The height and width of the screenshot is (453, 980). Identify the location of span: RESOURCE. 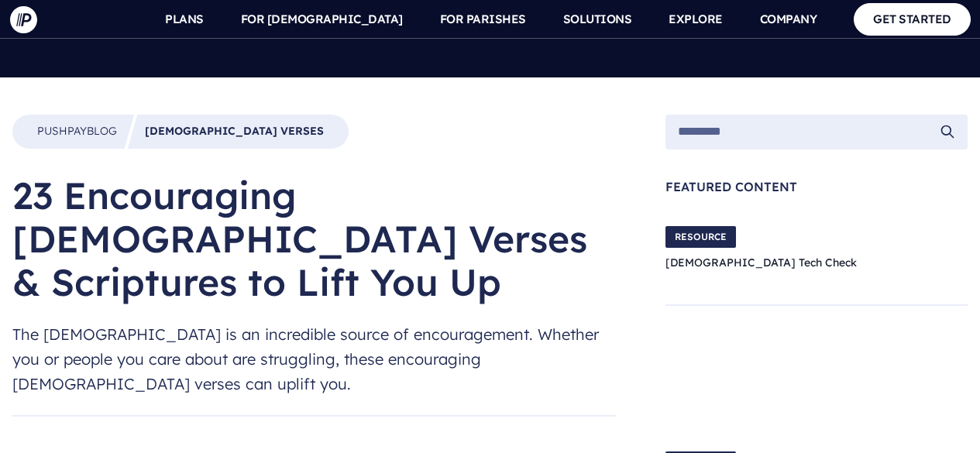
(701, 237).